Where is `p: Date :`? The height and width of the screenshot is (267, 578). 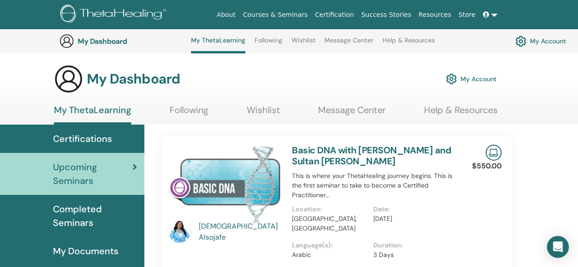 p: Date : is located at coordinates (411, 209).